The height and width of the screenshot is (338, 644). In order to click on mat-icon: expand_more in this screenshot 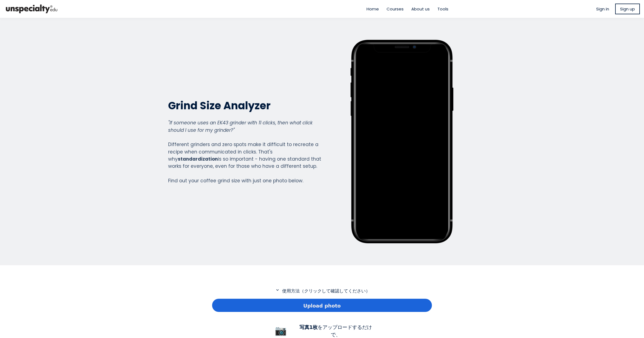, I will do `click(277, 290)`.